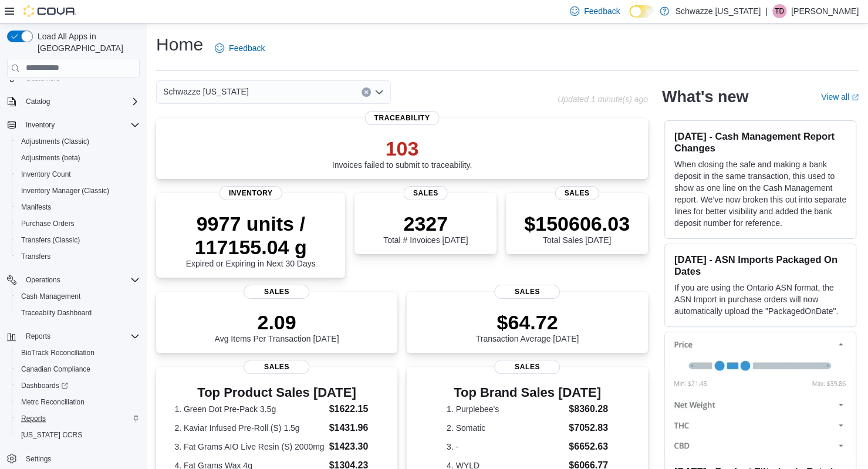 This screenshot has width=868, height=469. I want to click on h1: Home, so click(180, 44).